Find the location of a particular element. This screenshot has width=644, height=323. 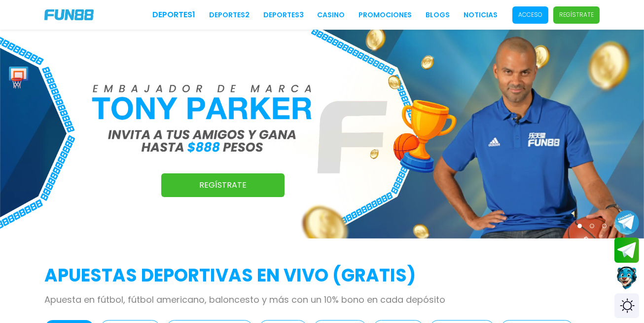

a: Regístrate is located at coordinates (223, 185).